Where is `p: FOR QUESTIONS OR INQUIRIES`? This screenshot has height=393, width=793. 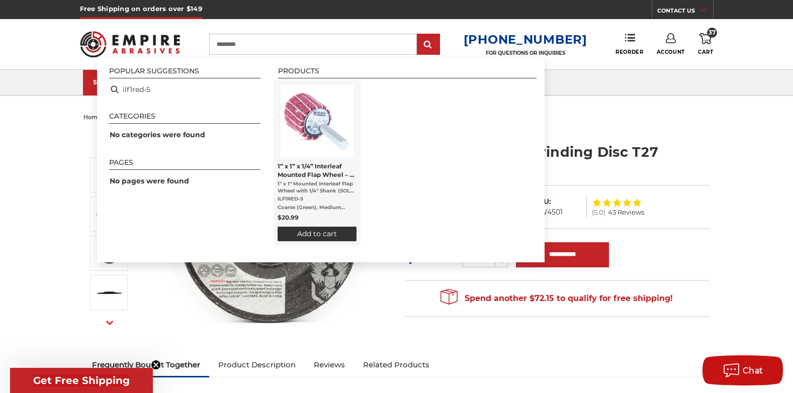
p: FOR QUESTIONS OR INQUIRIES is located at coordinates (525, 53).